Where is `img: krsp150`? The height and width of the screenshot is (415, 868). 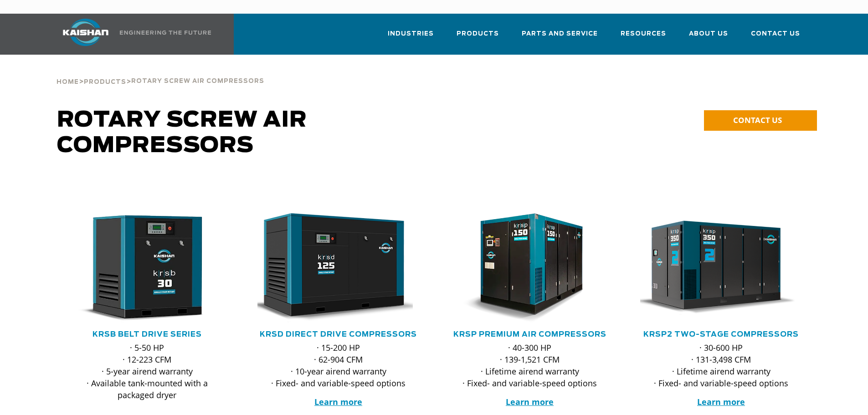 img: krsp150 is located at coordinates (523, 268).